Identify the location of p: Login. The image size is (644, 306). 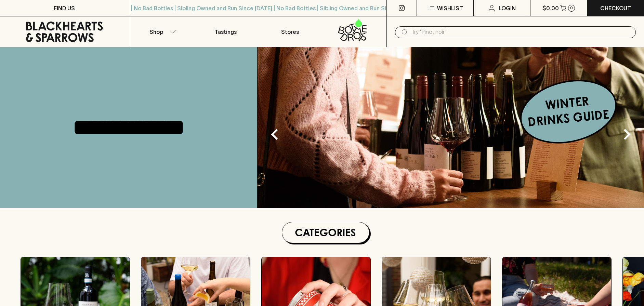
(507, 8).